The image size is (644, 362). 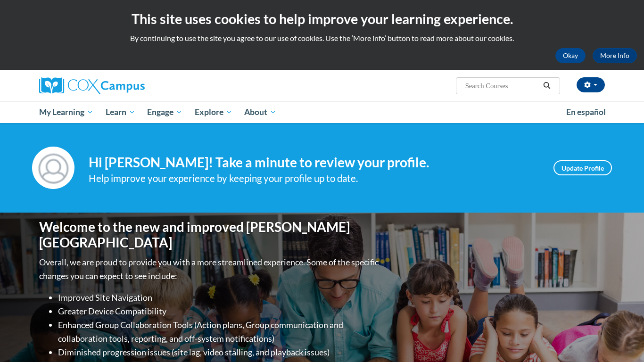 I want to click on span: Engage, so click(x=165, y=112).